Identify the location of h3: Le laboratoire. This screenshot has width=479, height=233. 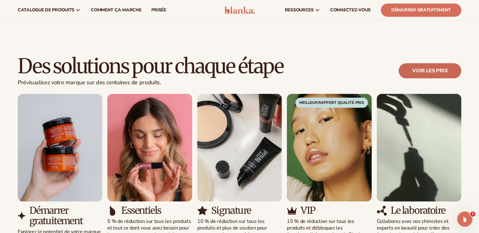
(418, 211).